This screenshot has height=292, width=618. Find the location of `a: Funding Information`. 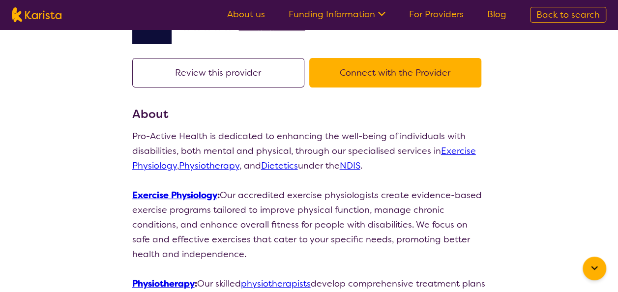

a: Funding Information is located at coordinates (337, 14).